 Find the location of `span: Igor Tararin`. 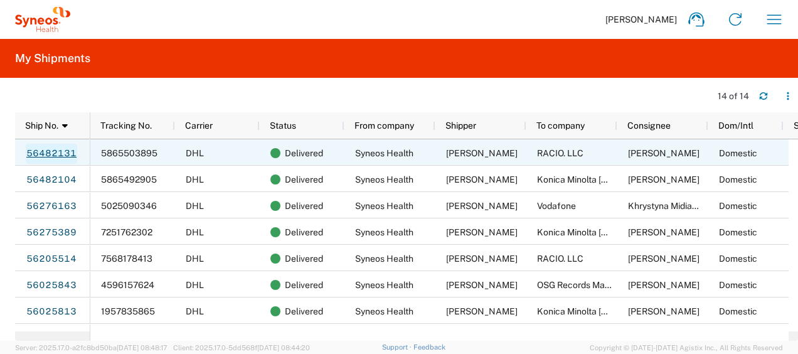

span: Igor Tararin is located at coordinates (664, 285).